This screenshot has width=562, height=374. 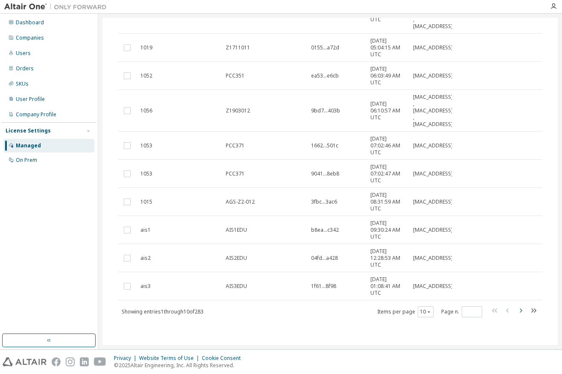 What do you see at coordinates (145, 287) in the screenshot?
I see `span: ais3` at bounding box center [145, 287].